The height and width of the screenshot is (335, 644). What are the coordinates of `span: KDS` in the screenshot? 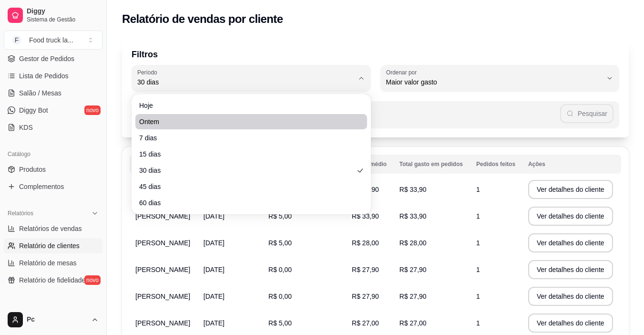 It's located at (26, 127).